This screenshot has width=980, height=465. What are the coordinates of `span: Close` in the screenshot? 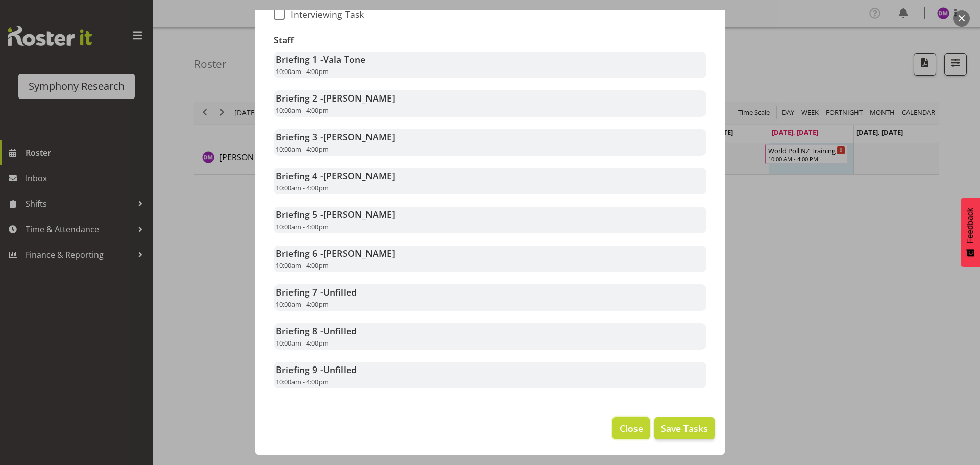 It's located at (631, 428).